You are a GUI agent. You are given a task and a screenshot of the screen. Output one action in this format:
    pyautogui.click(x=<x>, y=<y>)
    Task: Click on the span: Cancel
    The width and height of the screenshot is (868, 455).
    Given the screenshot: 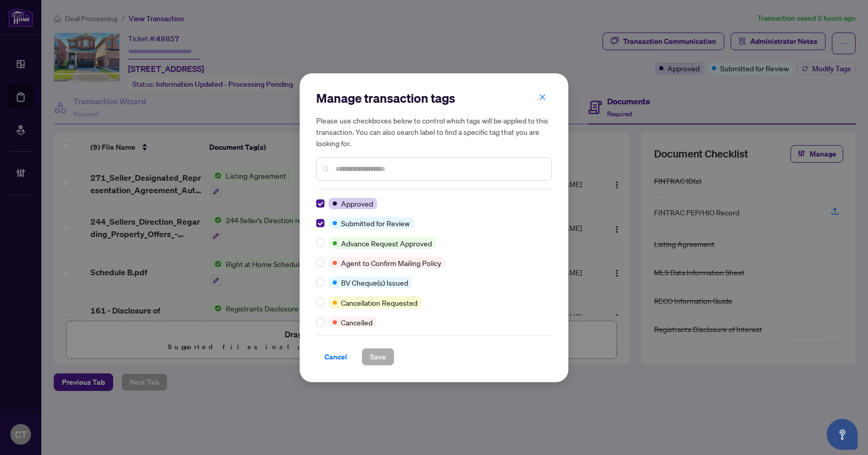 What is the action you would take?
    pyautogui.click(x=336, y=357)
    